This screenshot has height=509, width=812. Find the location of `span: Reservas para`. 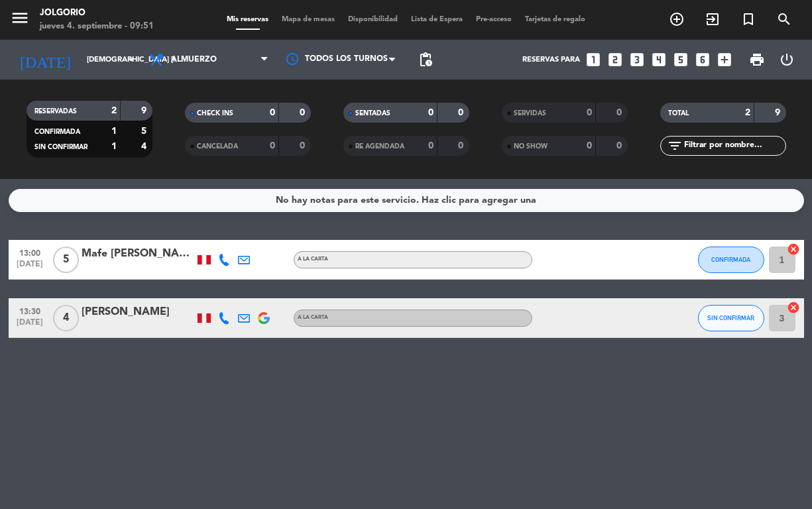

span: Reservas para is located at coordinates (551, 60).